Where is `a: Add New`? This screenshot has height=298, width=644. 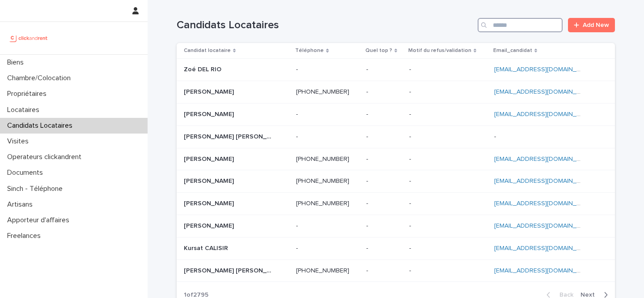 a: Add New is located at coordinates (591, 25).